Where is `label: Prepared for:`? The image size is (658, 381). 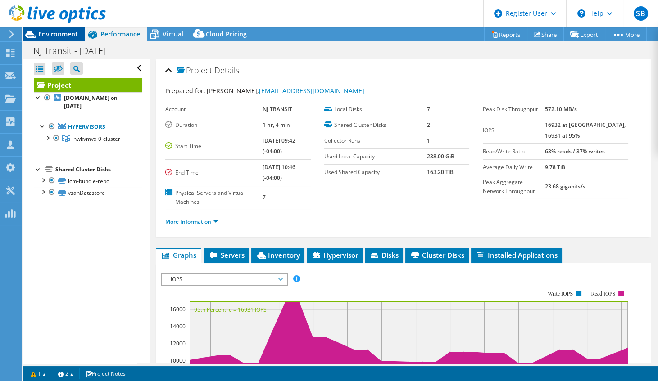
label: Prepared for: is located at coordinates (185, 91).